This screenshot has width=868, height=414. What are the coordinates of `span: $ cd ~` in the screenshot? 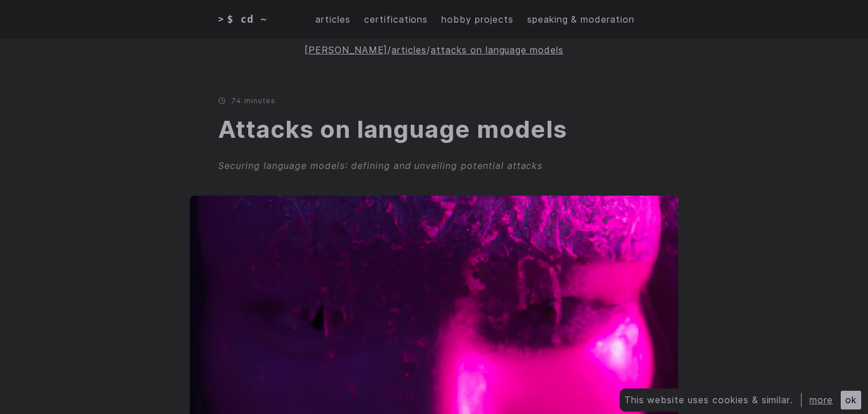 It's located at (247, 20).